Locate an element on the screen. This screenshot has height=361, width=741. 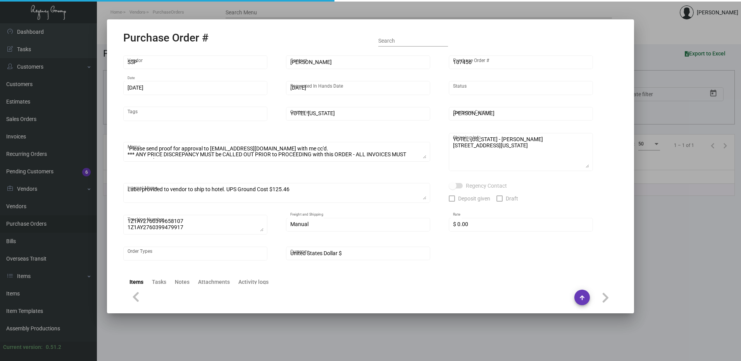
span: Draft is located at coordinates (512, 198).